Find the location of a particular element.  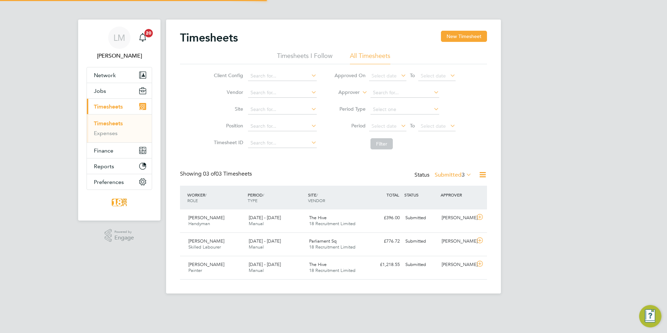

span: TYPE is located at coordinates (253, 200).